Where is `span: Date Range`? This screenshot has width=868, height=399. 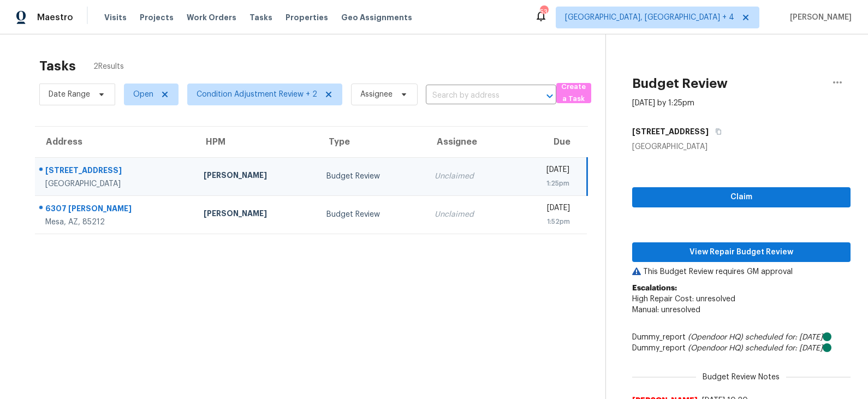
span: Date Range is located at coordinates (69, 94).